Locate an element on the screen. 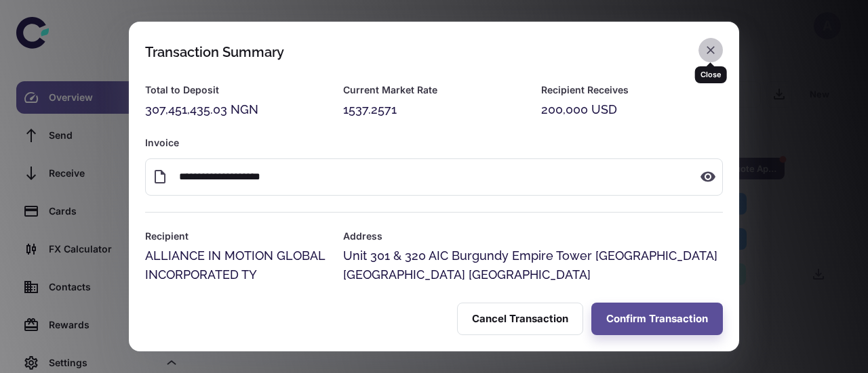 The width and height of the screenshot is (868, 373). div: 200,000 USD is located at coordinates (632, 110).